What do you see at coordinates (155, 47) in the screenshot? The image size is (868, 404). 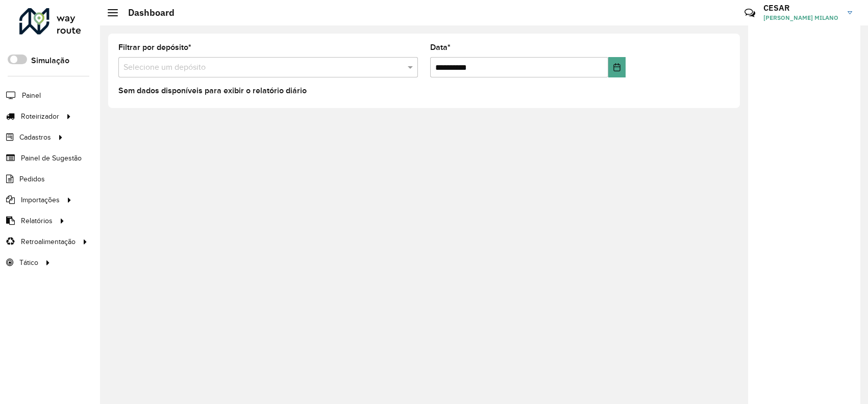 I see `label: Filtrar por depósito` at bounding box center [155, 47].